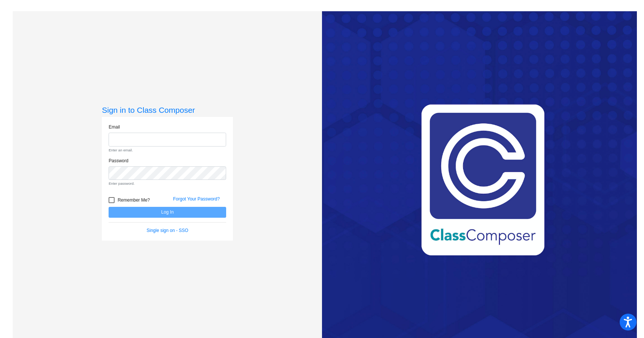  Describe the element at coordinates (114, 127) in the screenshot. I see `label: Email` at that location.